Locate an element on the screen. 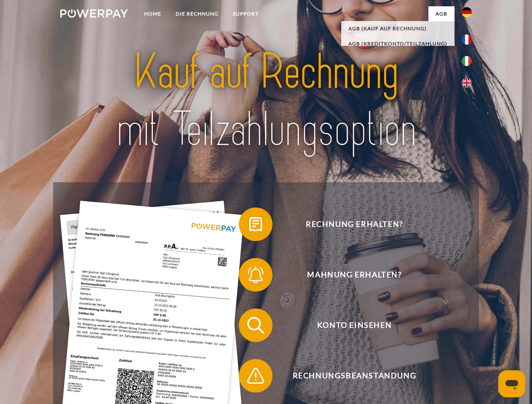 The width and height of the screenshot is (532, 404). span: Rechnungsbeanstandung is located at coordinates (354, 376).